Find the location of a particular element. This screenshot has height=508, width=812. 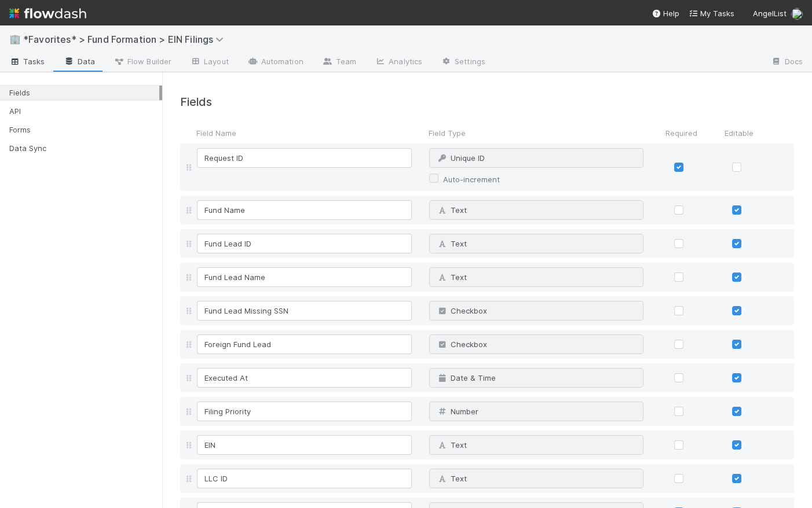

div: Editable is located at coordinates (739, 133).